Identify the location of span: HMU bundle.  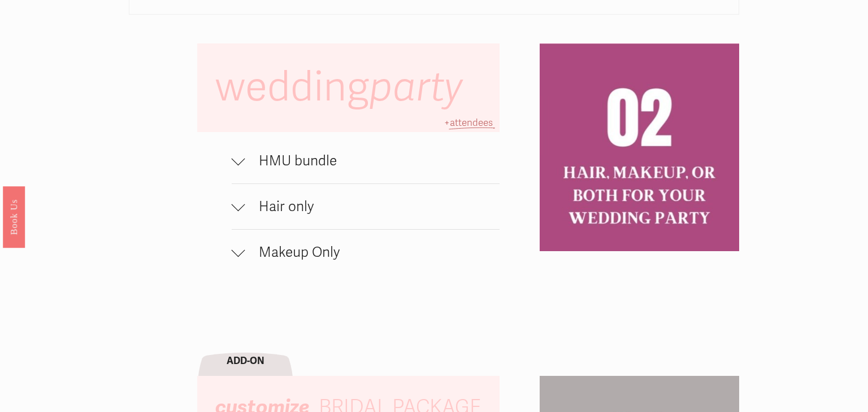
(372, 161).